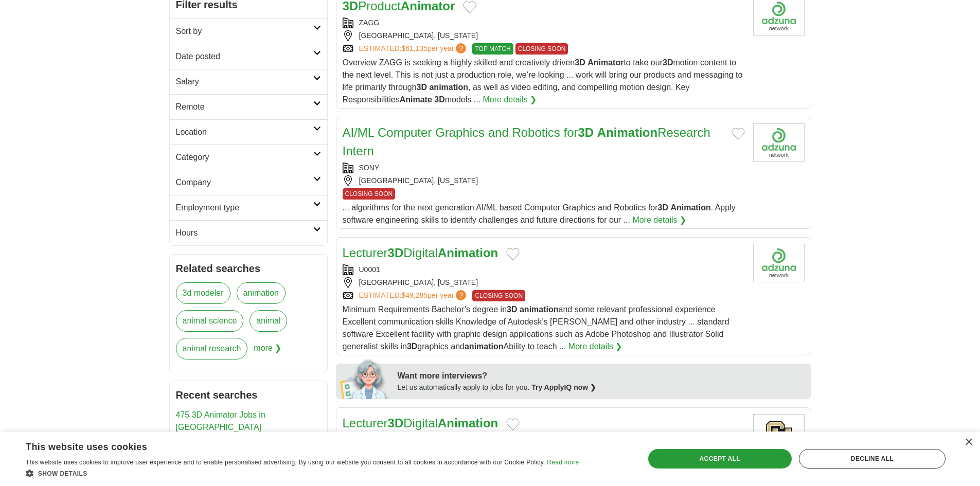  I want to click on a: animal science, so click(210, 321).